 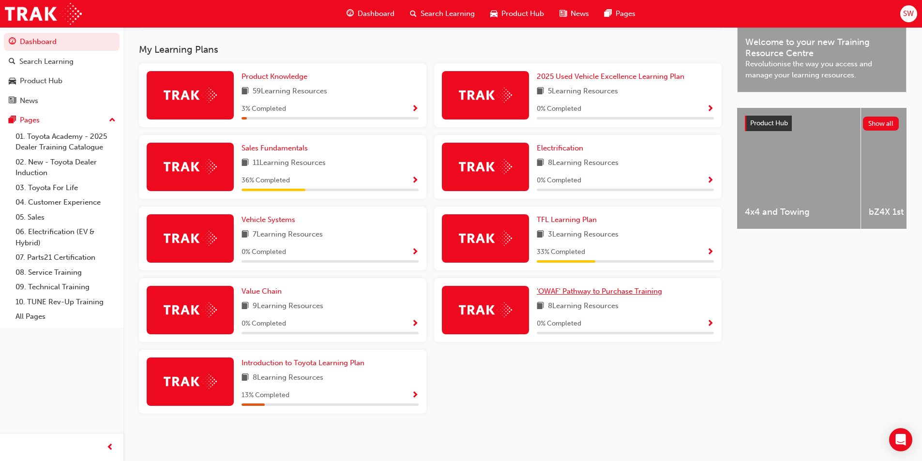 I want to click on span: 59 Learning Resources, so click(x=290, y=91).